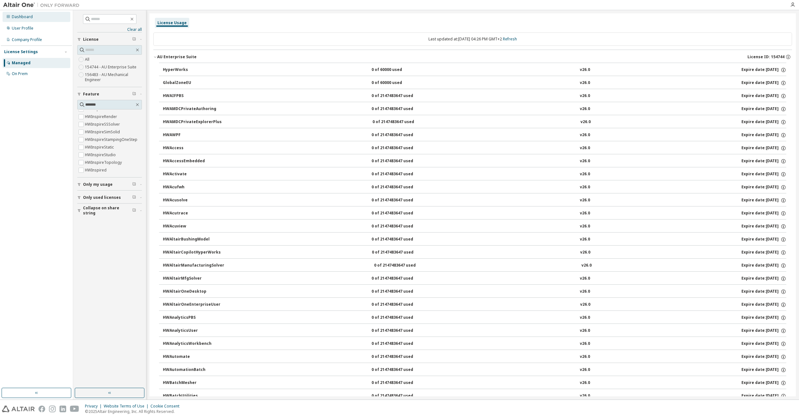 The image size is (799, 418). I want to click on span: Collapse on share string, so click(108, 211).